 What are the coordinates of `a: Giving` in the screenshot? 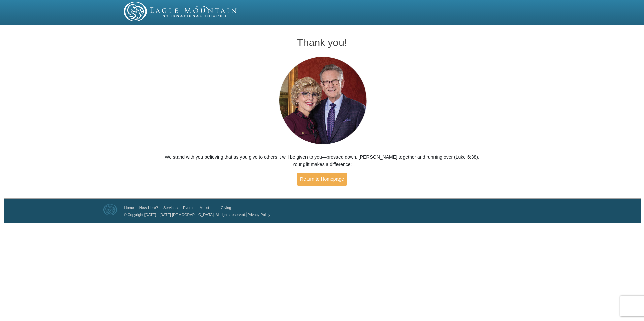 It's located at (226, 207).